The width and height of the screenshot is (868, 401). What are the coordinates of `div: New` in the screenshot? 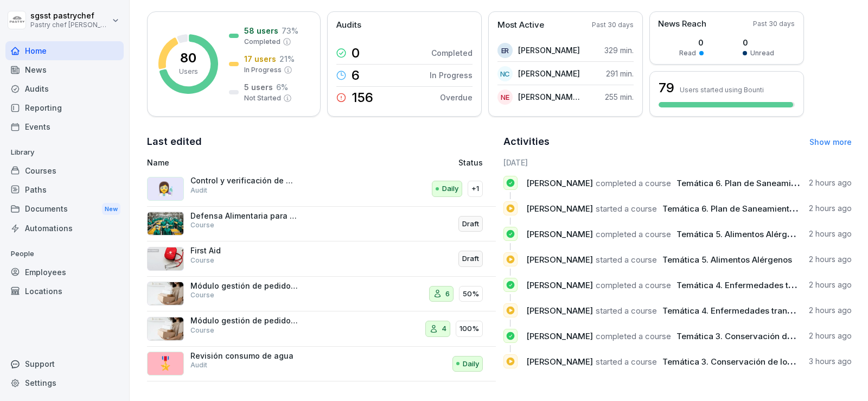 It's located at (111, 209).